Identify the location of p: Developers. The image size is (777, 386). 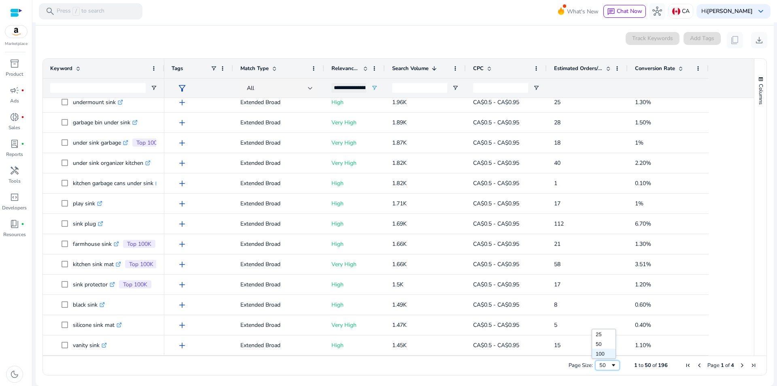
(14, 208).